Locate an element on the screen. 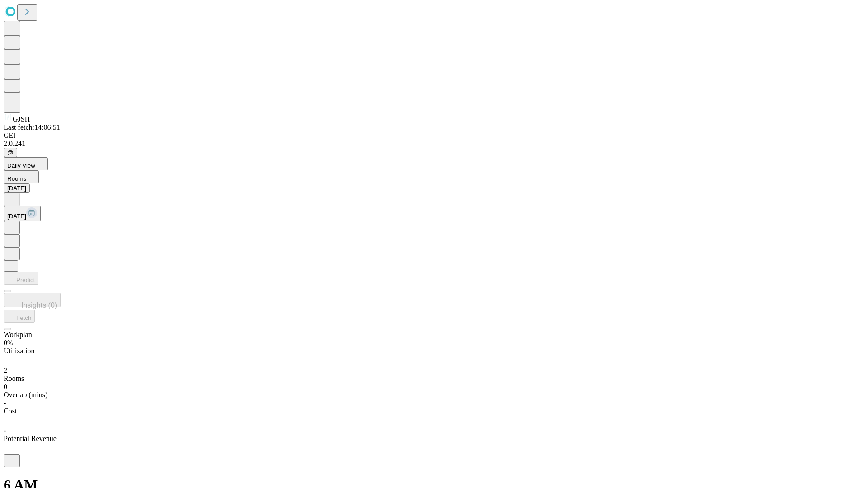  button: Insights (0) is located at coordinates (32, 300).